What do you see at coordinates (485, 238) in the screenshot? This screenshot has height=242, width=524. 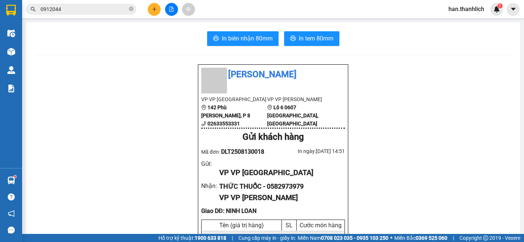 I see `span: copyright` at bounding box center [485, 238].